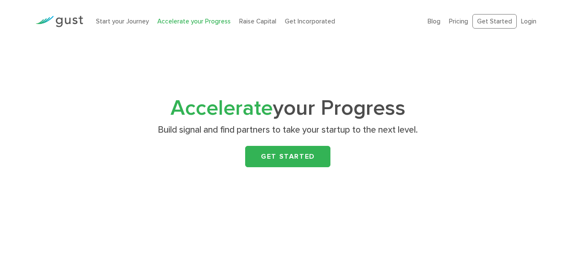 This screenshot has width=576, height=270. I want to click on a: Pricing, so click(458, 21).